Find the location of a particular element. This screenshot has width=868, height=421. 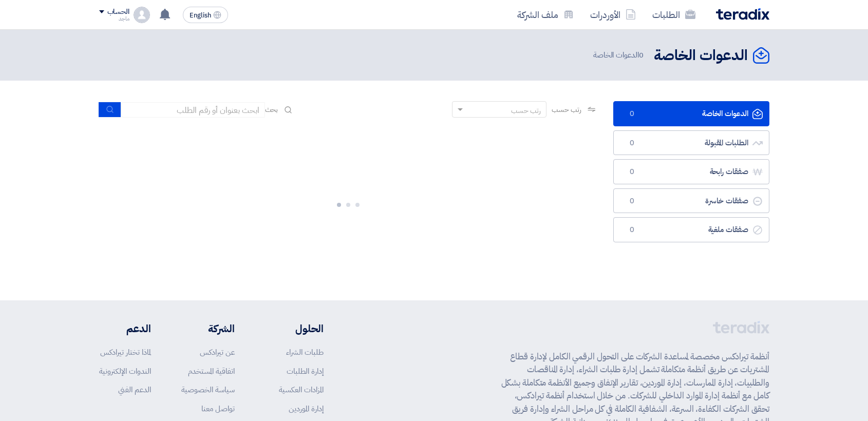

div: الحساب is located at coordinates (118, 11).